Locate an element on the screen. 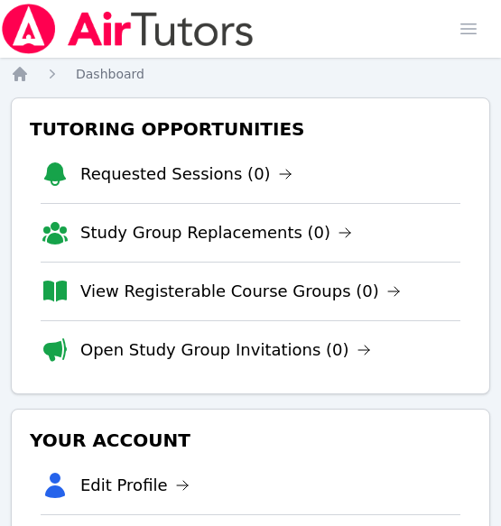  h3: Your Account is located at coordinates (250, 440).